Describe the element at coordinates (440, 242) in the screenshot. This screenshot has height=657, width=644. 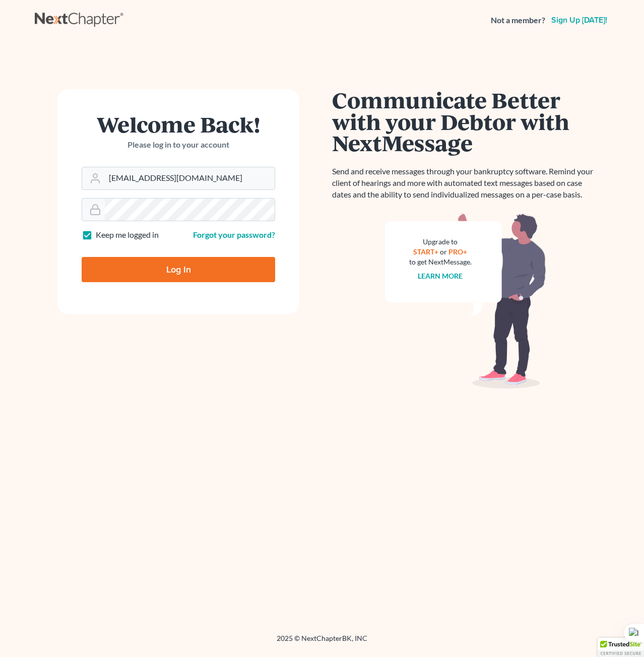
I see `div: Upgrade to` at that location.